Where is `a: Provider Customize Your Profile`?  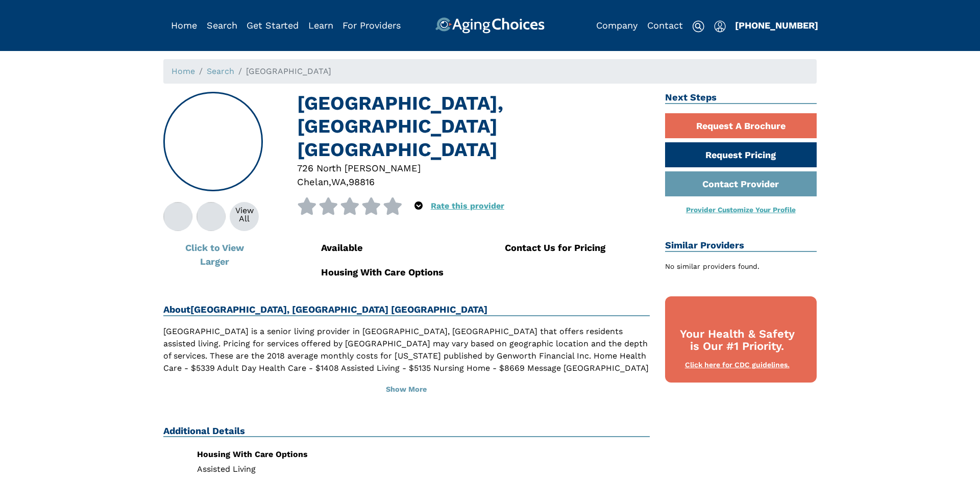
a: Provider Customize Your Profile is located at coordinates (740, 209).